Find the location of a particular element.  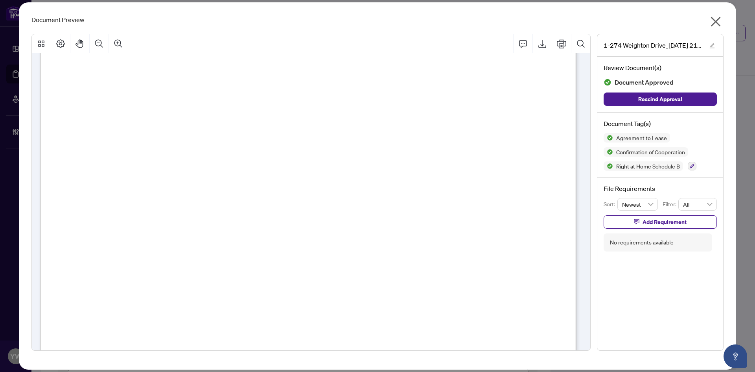

h4: Review Document(s) is located at coordinates (660, 68).